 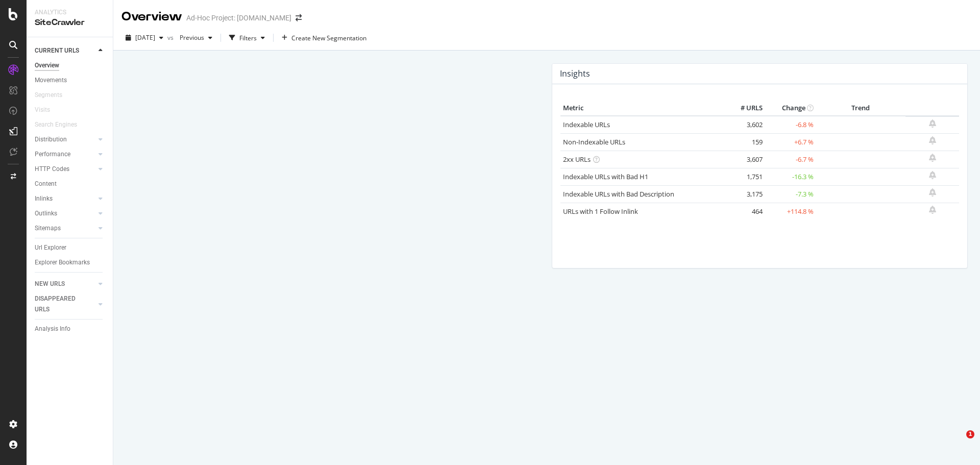 What do you see at coordinates (70, 328) in the screenshot?
I see `a: Analysis Info` at bounding box center [70, 328].